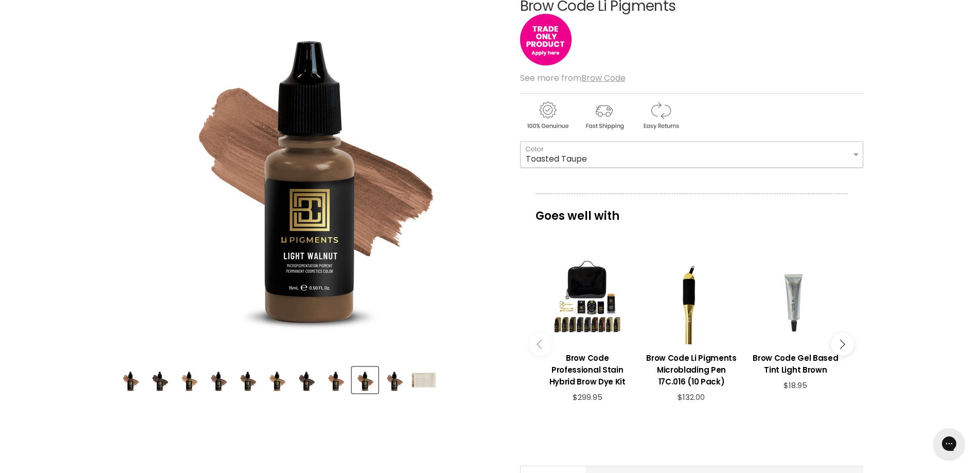 This screenshot has height=473, width=980. What do you see at coordinates (796, 385) in the screenshot?
I see `span: $18.95` at bounding box center [796, 385].